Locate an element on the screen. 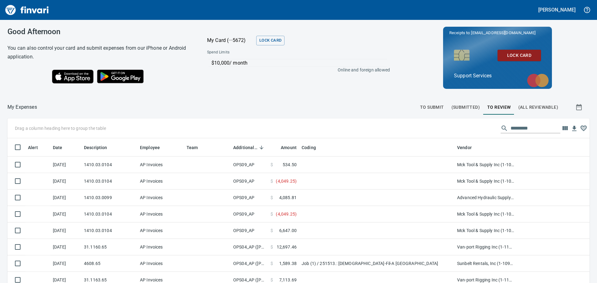 Image resolution: width=597 pixels, height=283 pixels. span: 7,113.69 is located at coordinates (288, 280).